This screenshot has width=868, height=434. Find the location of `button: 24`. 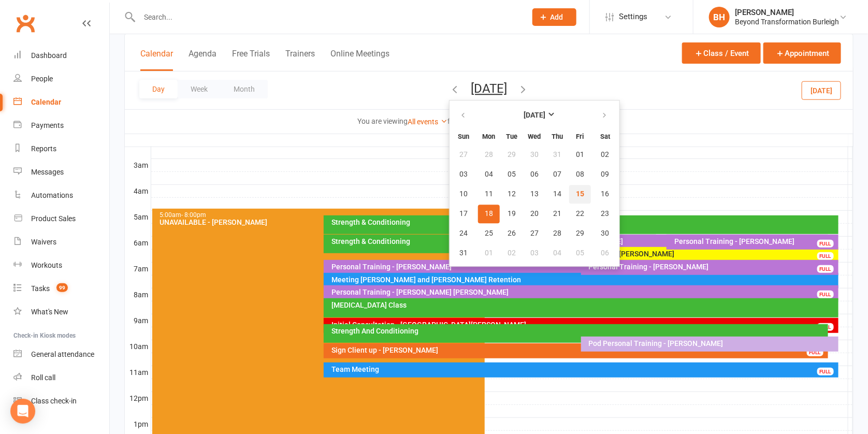

button: 24 is located at coordinates (464, 234).